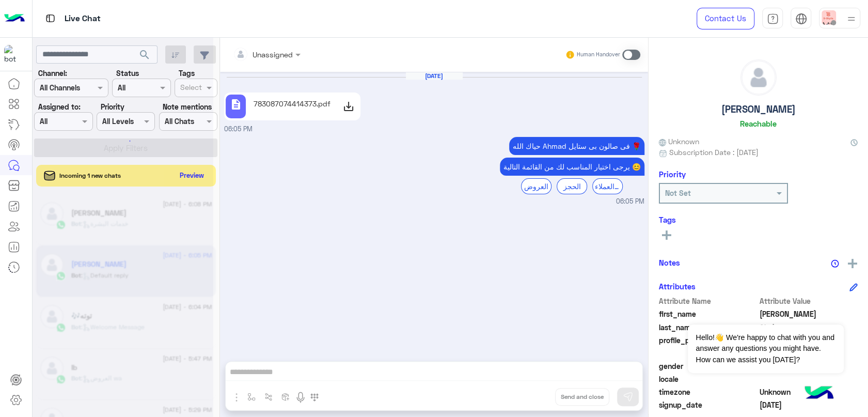 Image resolution: width=868 pixels, height=417 pixels. I want to click on div: العروض, so click(535, 186).